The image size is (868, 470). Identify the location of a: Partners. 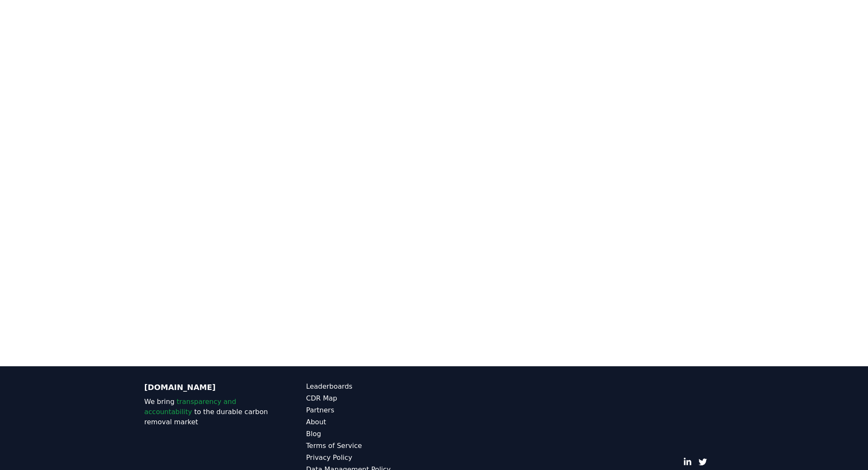
(370, 410).